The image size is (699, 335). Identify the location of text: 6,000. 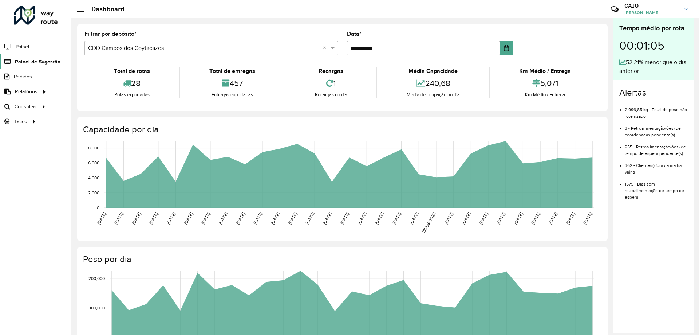
(94, 163).